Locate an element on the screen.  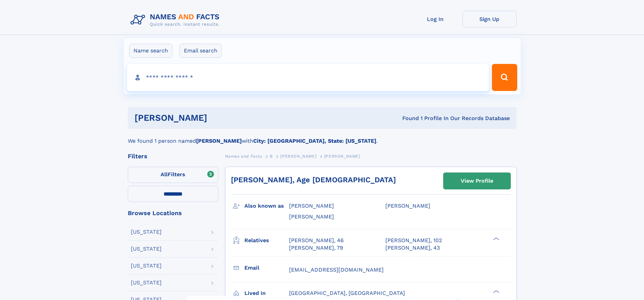
h3: Also known as is located at coordinates (267, 206).